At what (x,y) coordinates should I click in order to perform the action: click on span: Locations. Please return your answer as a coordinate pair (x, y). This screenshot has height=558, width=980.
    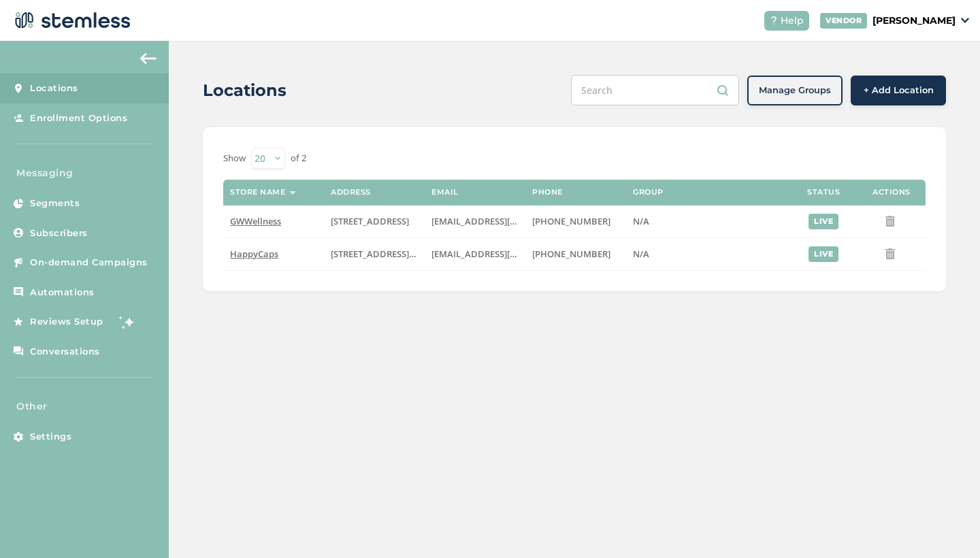
    Looking at the image, I should click on (54, 89).